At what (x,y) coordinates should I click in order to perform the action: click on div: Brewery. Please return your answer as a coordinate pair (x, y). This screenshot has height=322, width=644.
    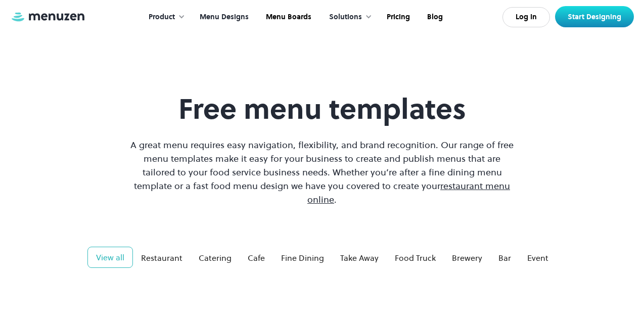
    Looking at the image, I should click on (467, 258).